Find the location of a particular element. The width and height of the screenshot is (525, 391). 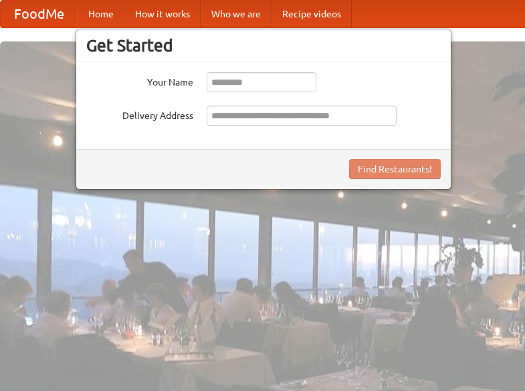

h3: Get Started is located at coordinates (263, 45).